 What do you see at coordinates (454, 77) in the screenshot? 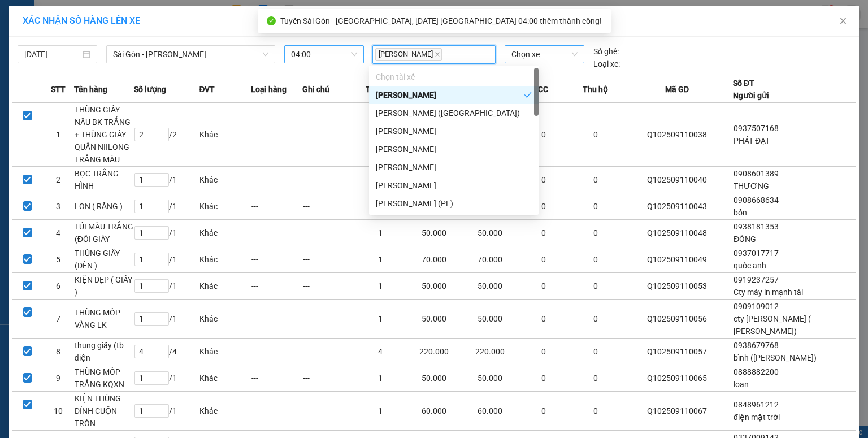
I see `div: Chọn tài xế` at bounding box center [454, 77].